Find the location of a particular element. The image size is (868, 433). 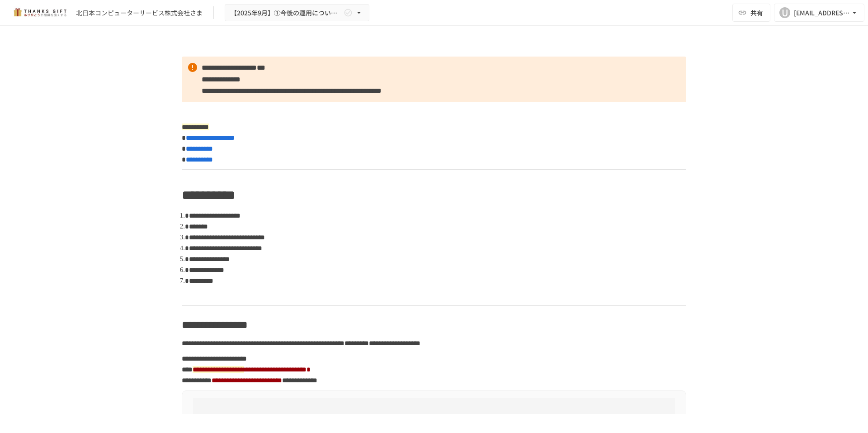

span: 【2025年9月】①今後の運用についてのご案内/THANKS GIFTキックオフMTG is located at coordinates (286, 13).